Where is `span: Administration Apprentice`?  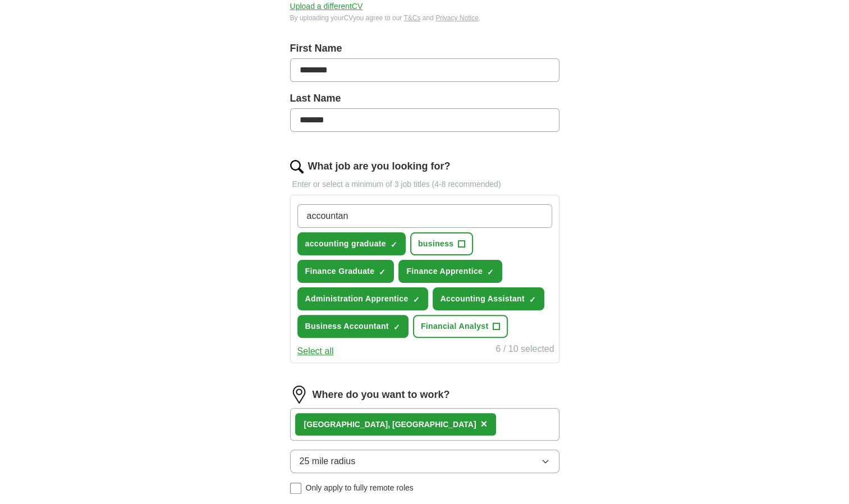
span: Administration Apprentice is located at coordinates (357, 298).